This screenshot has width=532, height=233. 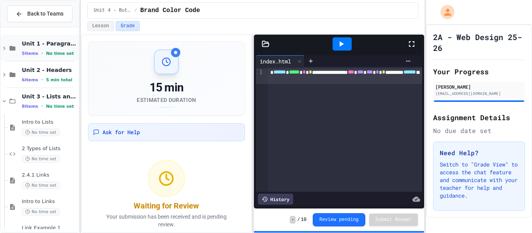 What do you see at coordinates (40, 14) in the screenshot?
I see `button: Back to Teams` at bounding box center [40, 14].